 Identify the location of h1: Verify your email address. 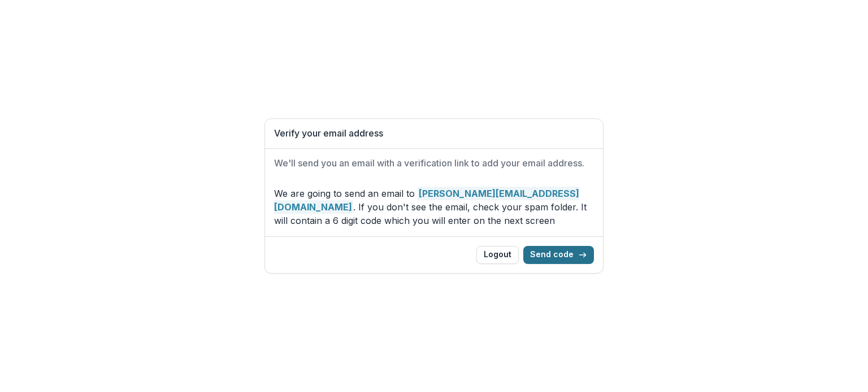
(434, 133).